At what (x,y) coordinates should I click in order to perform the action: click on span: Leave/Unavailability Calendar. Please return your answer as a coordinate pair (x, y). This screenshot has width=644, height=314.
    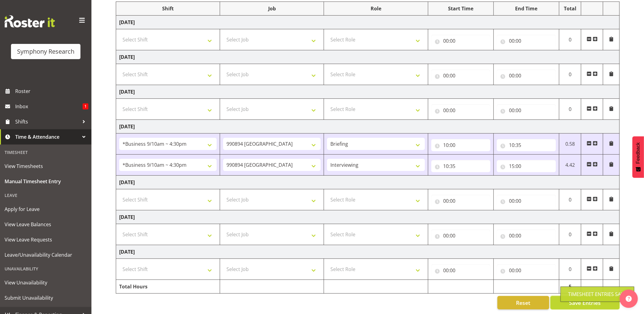
    Looking at the image, I should click on (46, 255).